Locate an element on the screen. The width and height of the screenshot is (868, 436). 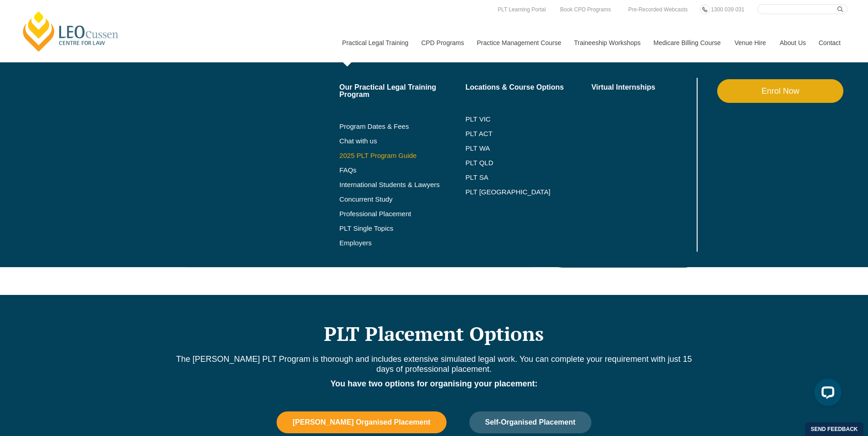
a: Virtual Internships is located at coordinates (643, 87).